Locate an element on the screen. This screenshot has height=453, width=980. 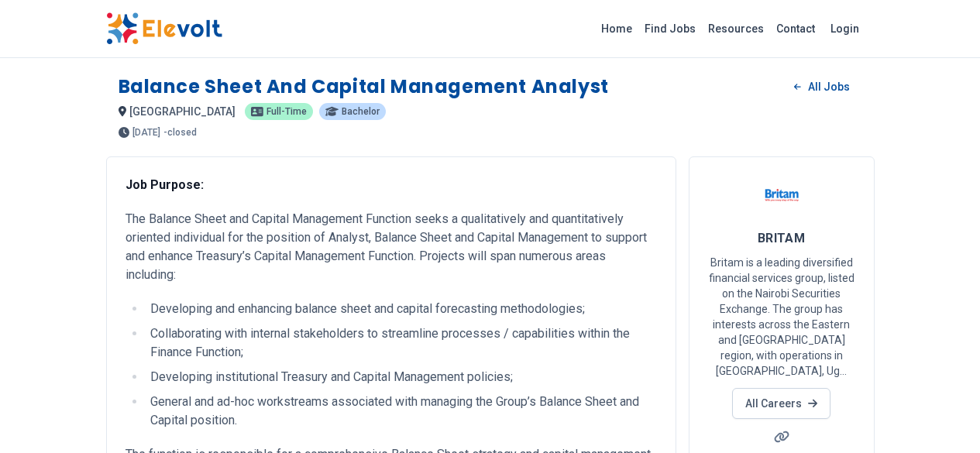
li: Developing and enhancing balance sheet and capital forecasting methodologies; is located at coordinates (401, 309).